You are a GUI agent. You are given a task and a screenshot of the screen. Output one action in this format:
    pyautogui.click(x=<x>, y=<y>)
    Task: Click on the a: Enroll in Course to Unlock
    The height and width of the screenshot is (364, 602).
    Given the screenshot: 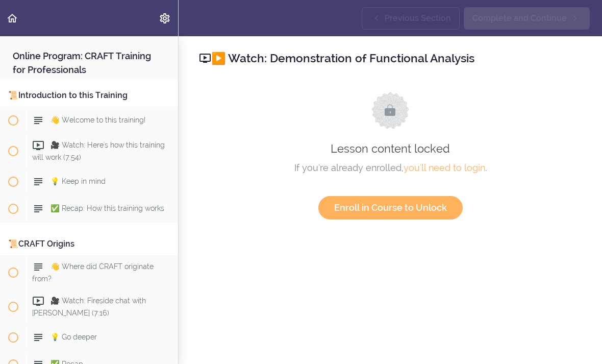 What is the action you would take?
    pyautogui.click(x=390, y=208)
    